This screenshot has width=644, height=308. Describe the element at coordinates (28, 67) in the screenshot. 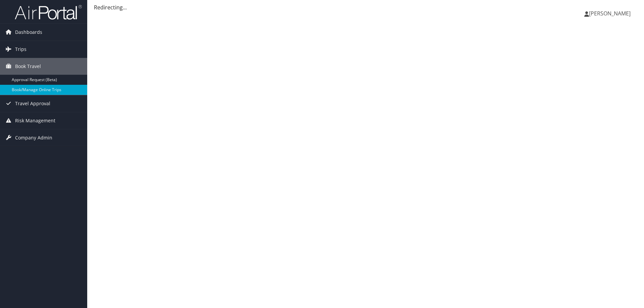

I see `span: Book Travel` at that location.